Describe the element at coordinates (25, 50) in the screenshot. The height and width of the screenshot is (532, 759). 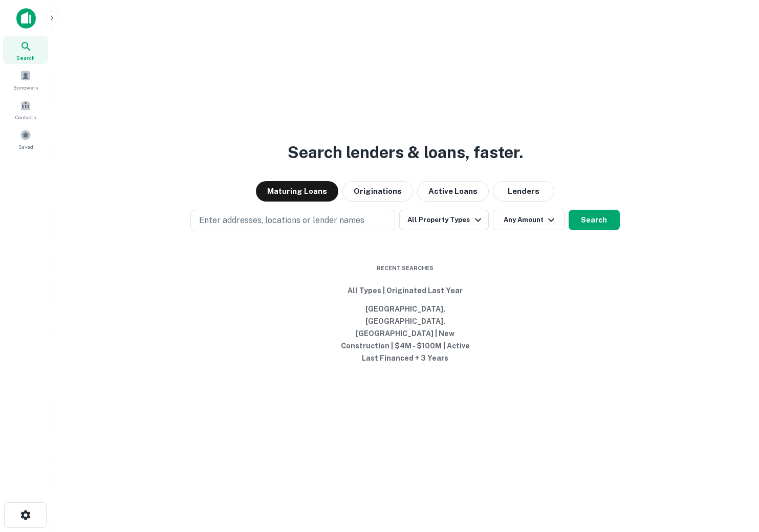
I see `a: Search` at that location.